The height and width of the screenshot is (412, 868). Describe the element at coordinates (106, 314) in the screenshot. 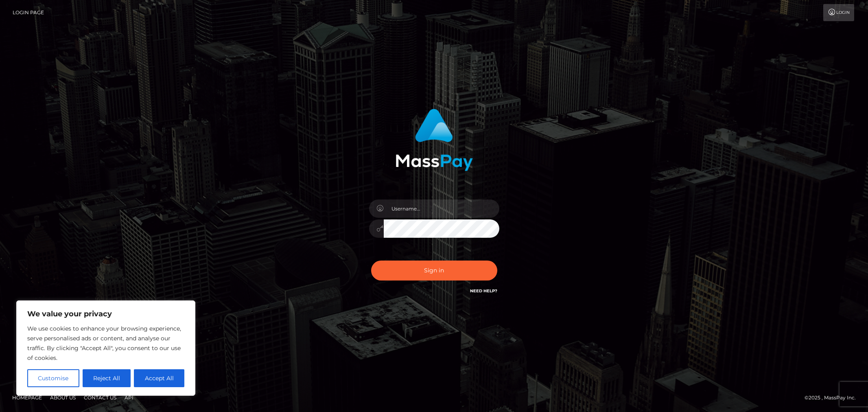

I see `p: We value your privacy` at that location.